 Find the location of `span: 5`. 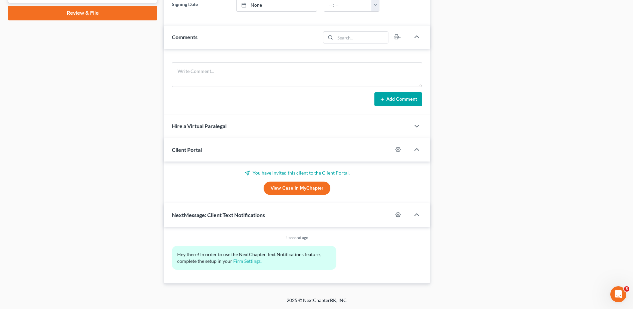

span: 5 is located at coordinates (627, 288).